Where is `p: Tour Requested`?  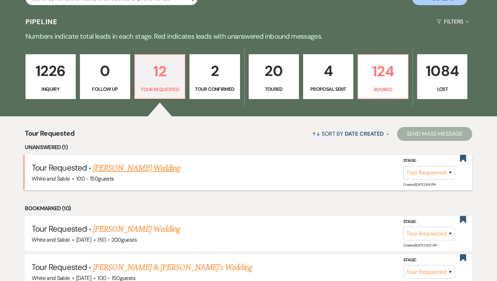 p: Tour Requested is located at coordinates (160, 89).